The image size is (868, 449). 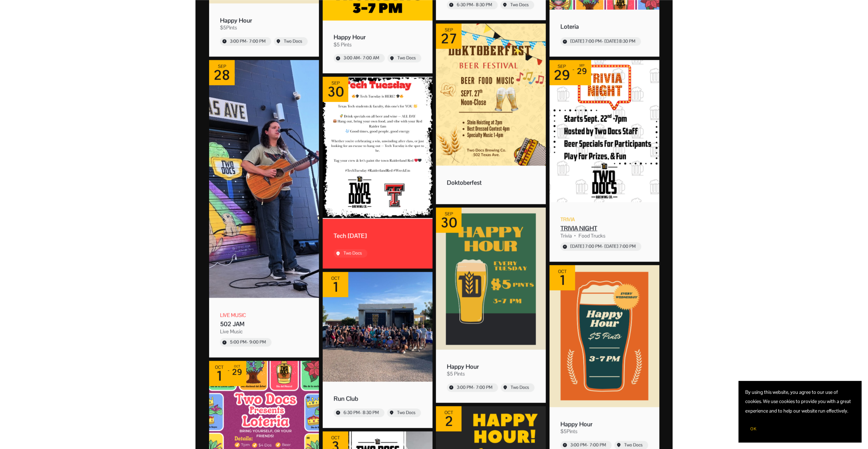 I want to click on div: Event date: October 02, so click(x=448, y=419).